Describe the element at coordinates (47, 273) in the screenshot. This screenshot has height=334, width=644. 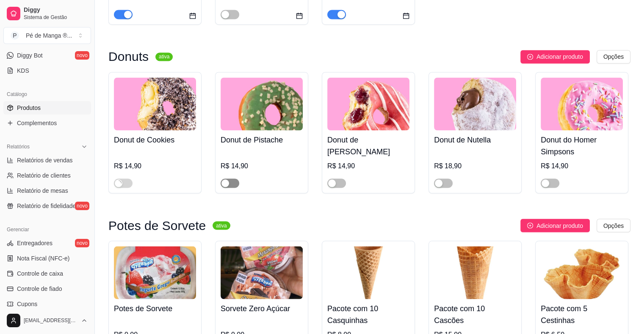
I see `a: Controle de caixa` at that location.